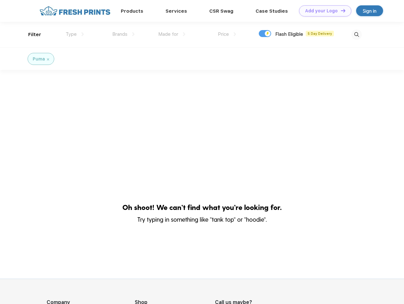 The image size is (404, 304). What do you see at coordinates (356, 35) in the screenshot?
I see `img: desktop_search.svg` at bounding box center [356, 35].